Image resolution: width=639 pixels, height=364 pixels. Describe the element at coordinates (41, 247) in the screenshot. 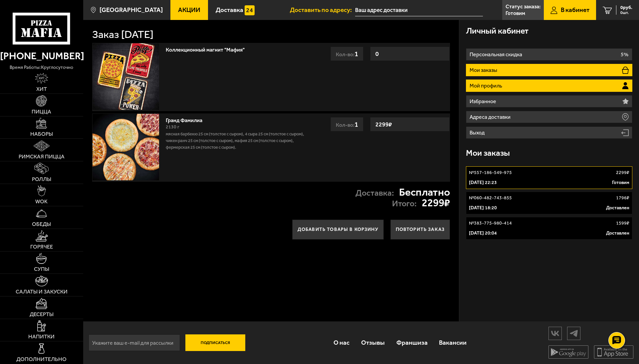

I see `span: Горячее` at that location.